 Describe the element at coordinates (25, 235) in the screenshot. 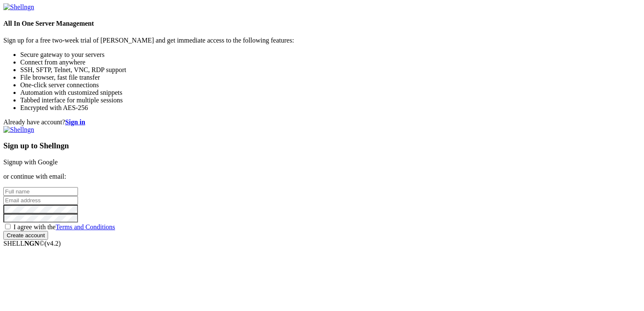

I see `input: Create account` at that location.